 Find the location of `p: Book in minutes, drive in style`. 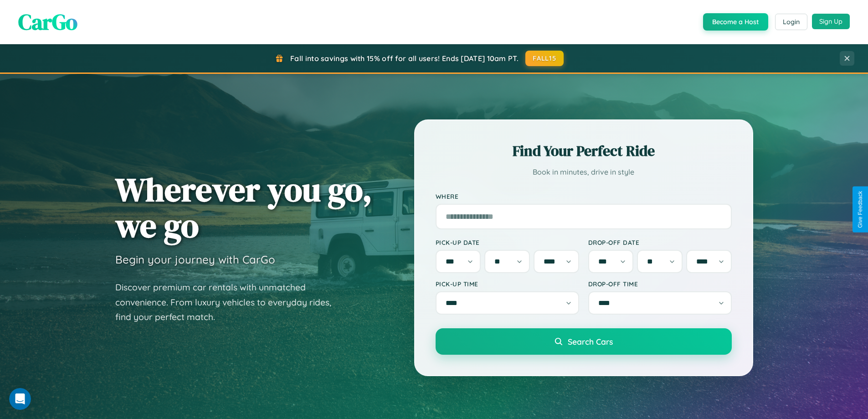

p: Book in minutes, drive in style is located at coordinates (584, 172).